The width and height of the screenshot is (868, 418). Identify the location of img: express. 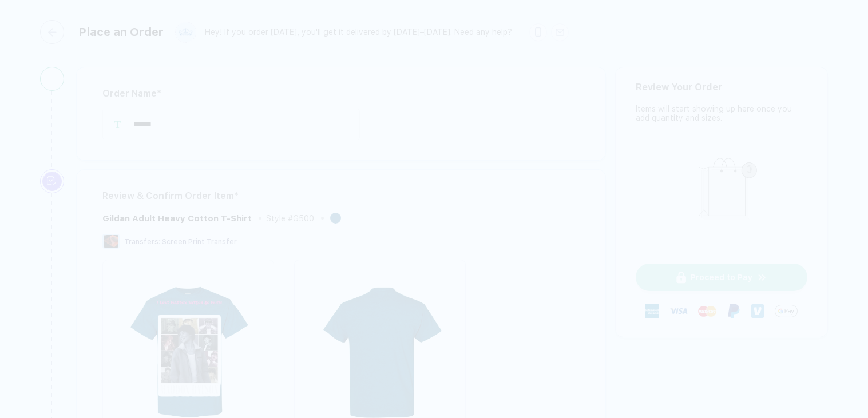
(652, 312).